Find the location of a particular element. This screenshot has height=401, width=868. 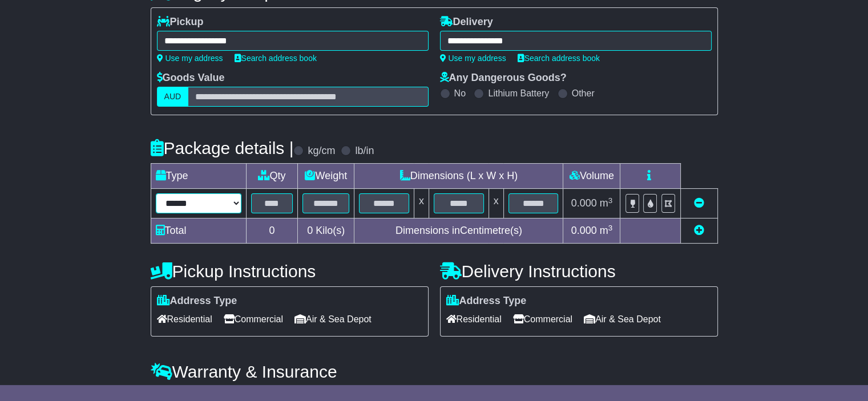

td: Dimensions in Centimetre(s) is located at coordinates (459, 231).